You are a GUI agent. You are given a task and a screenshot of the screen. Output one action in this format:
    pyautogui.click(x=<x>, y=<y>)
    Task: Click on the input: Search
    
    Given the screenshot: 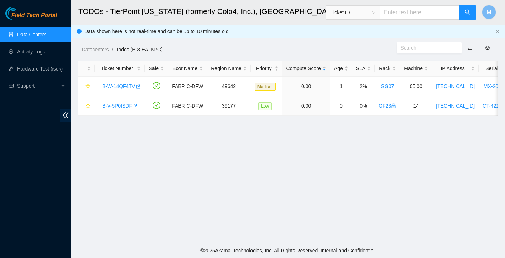 What is the action you would take?
    pyautogui.click(x=427, y=48)
    